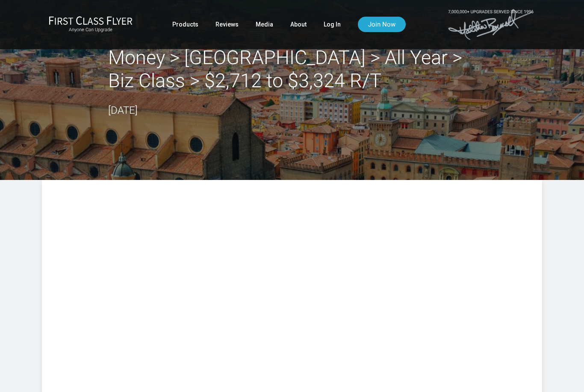 Image resolution: width=584 pixels, height=392 pixels. I want to click on a: First Class FlyerAnyone Can Upgrade, so click(91, 24).